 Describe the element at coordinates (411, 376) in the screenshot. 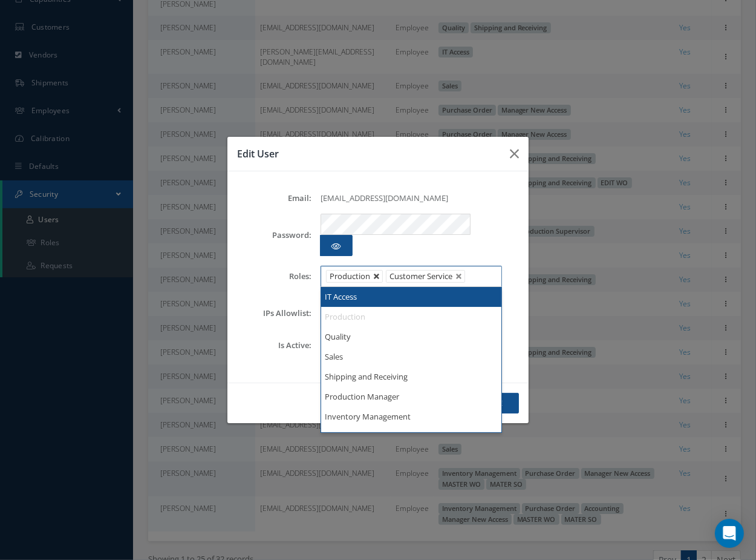

I see `li: Shipping and Receiving` at that location.